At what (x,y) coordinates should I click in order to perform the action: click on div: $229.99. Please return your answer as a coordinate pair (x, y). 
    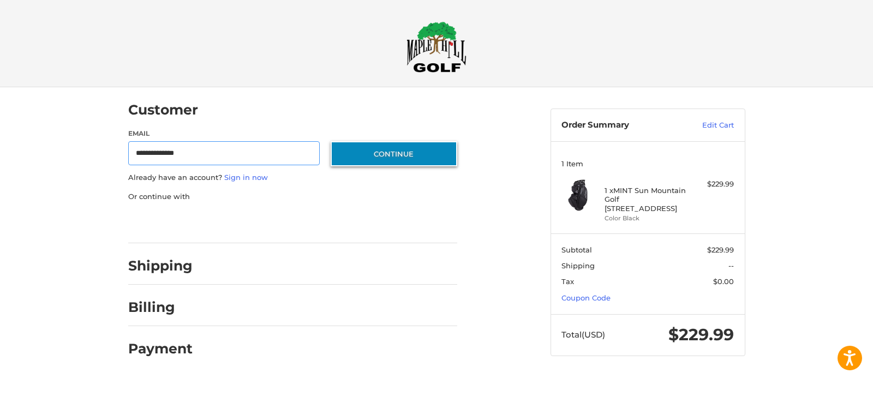
    Looking at the image, I should click on (712, 184).